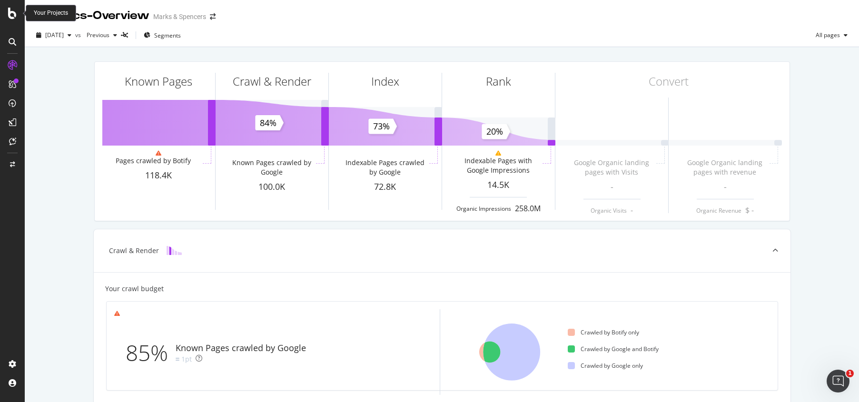  I want to click on span: 1, so click(850, 374).